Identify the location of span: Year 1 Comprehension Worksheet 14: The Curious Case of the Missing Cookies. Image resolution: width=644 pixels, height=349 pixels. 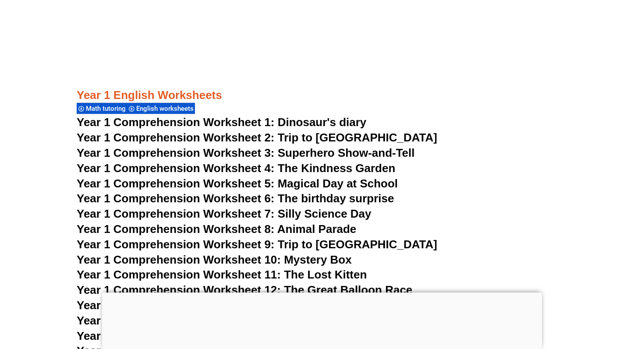
(292, 321).